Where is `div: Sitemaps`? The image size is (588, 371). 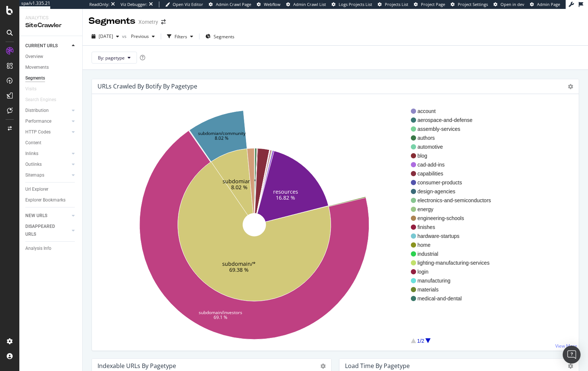
div: Sitemaps is located at coordinates (34, 175).